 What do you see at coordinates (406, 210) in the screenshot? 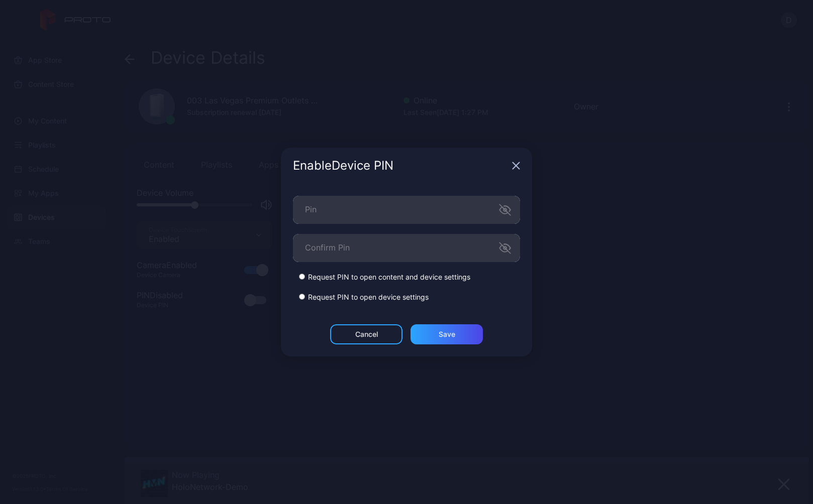
I see `input: Pin` at bounding box center [406, 210].